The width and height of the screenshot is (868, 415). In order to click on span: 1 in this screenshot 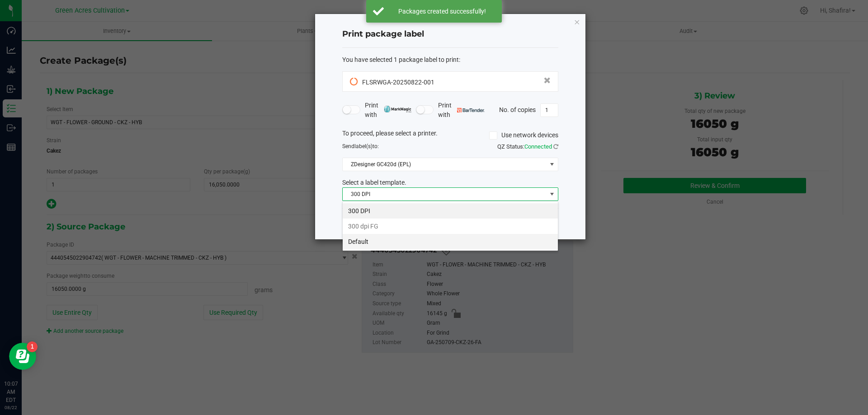, I will do `click(5, 5)`.